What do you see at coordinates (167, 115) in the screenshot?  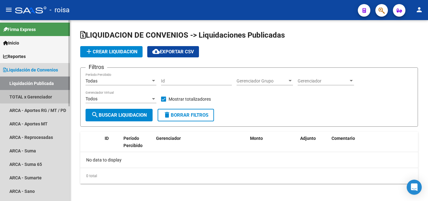 I see `mat-icon: delete` at bounding box center [167, 115].